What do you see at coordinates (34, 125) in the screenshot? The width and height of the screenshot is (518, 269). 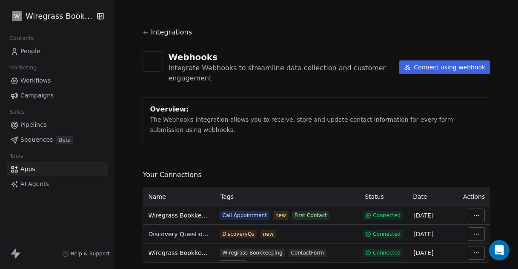 I see `span: Pipelines` at bounding box center [34, 125].